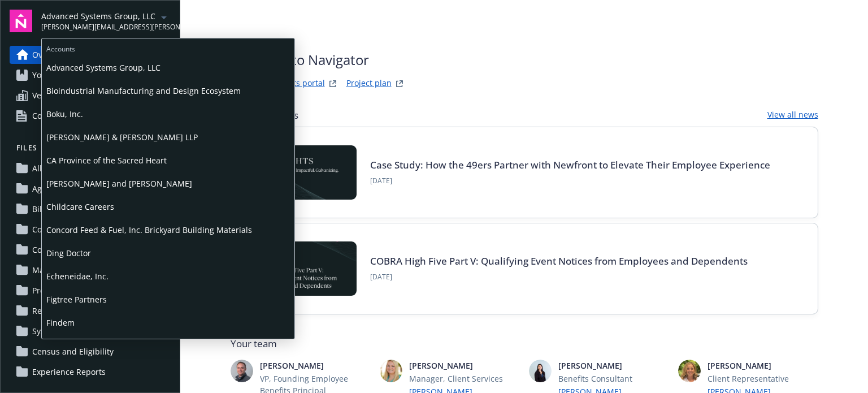  Describe the element at coordinates (75, 331) in the screenshot. I see `span: System Administration` at that location.